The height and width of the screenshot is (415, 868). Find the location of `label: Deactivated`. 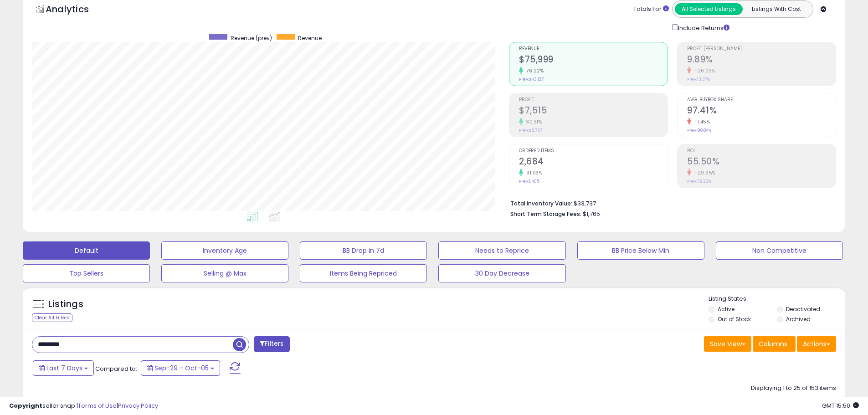

label: Deactivated is located at coordinates (803, 308).